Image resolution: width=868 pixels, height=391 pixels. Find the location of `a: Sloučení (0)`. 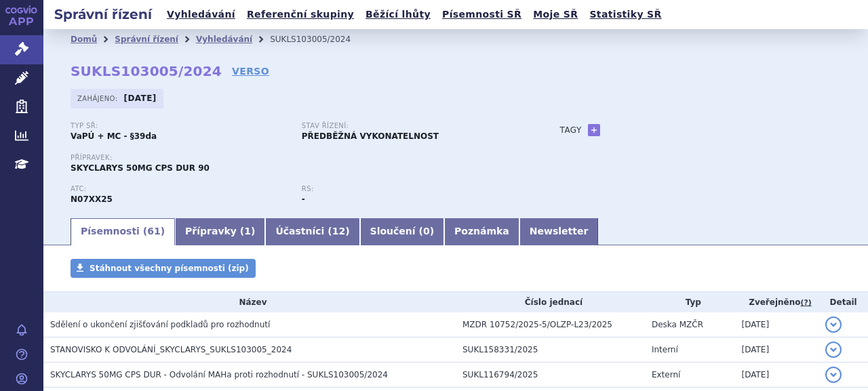

a: Sloučení (0) is located at coordinates (403, 232).